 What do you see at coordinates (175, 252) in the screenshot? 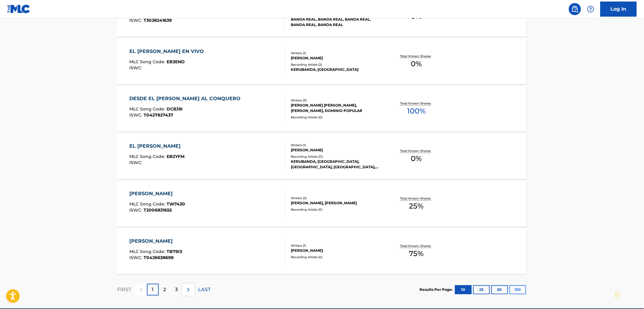
I see `span: TB79I3` at bounding box center [175, 252].